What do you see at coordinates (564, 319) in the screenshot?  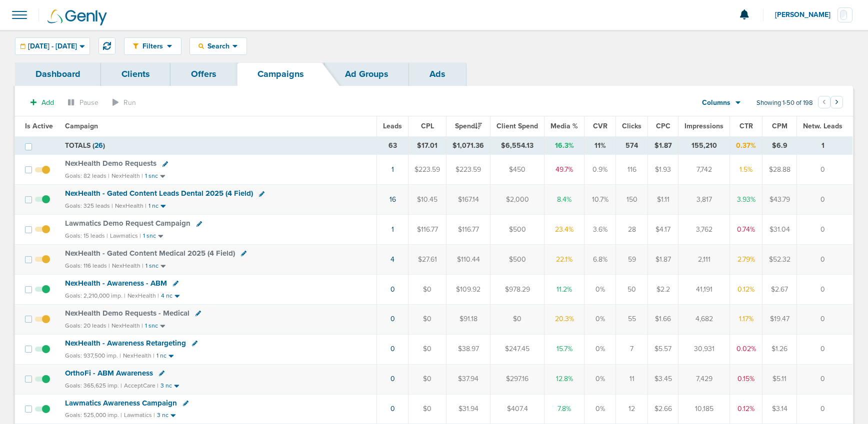 I see `td: 20.3%` at bounding box center [564, 319].